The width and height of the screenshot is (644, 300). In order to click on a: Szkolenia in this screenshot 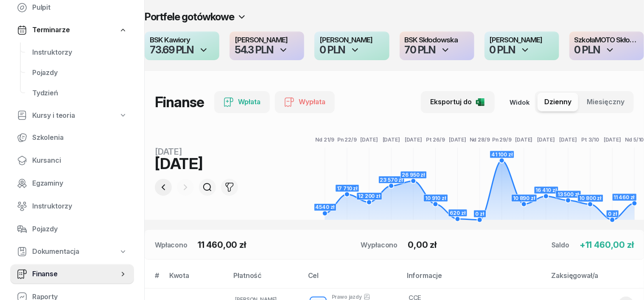, I will do `click(72, 138)`.